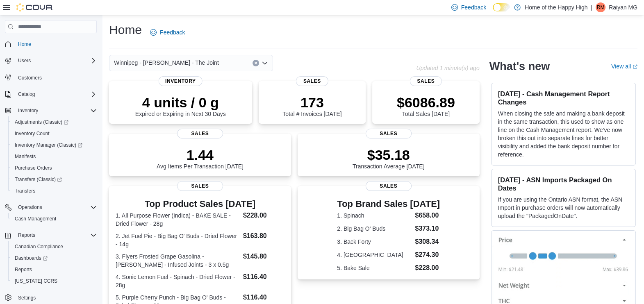 Image resolution: width=644 pixels, height=304 pixels. Describe the element at coordinates (167, 32) in the screenshot. I see `a: Feedback` at that location.